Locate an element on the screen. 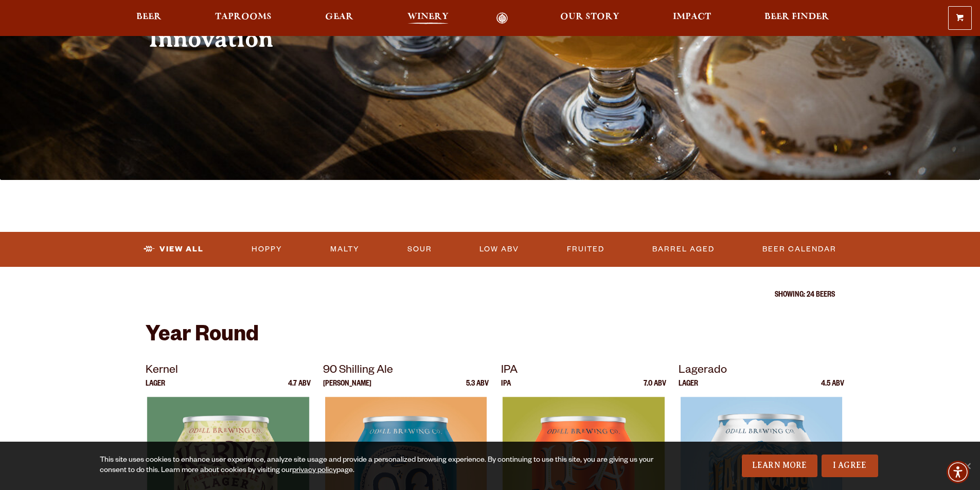 The height and width of the screenshot is (490, 980). span: Our Story is located at coordinates (590, 17).